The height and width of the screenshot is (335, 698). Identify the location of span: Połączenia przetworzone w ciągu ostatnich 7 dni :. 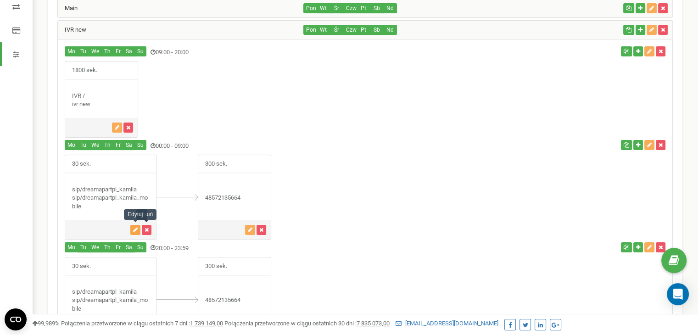
(142, 323).